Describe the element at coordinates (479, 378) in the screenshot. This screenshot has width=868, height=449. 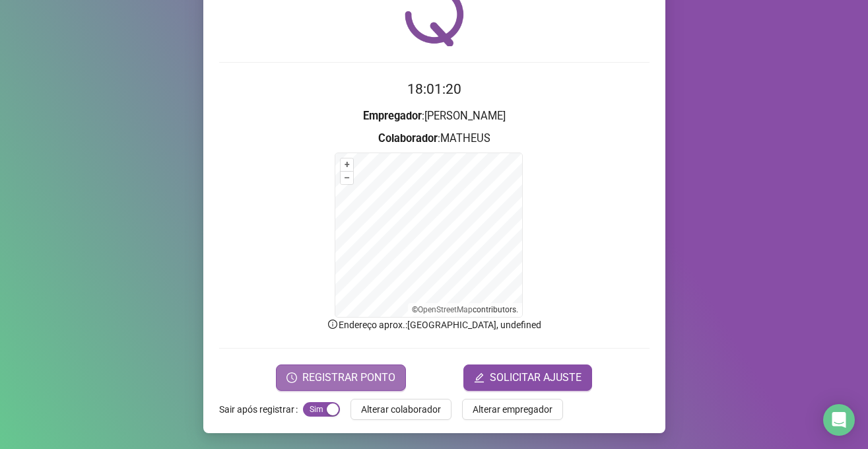
I see `span: edit` at that location.